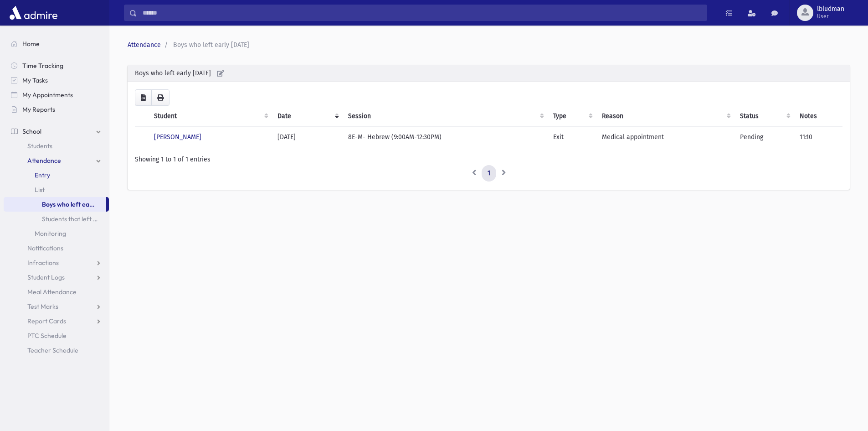  I want to click on span: Meal Attendance, so click(52, 292).